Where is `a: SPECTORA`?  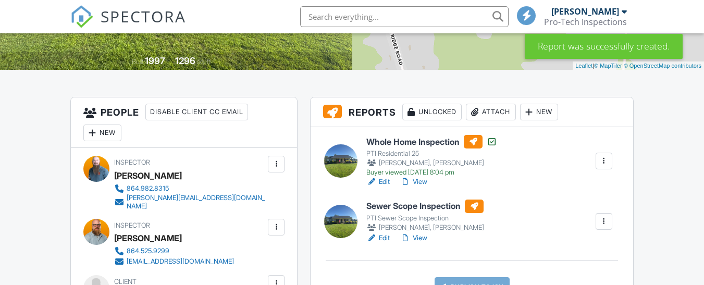
a: SPECTORA is located at coordinates (128, 25).